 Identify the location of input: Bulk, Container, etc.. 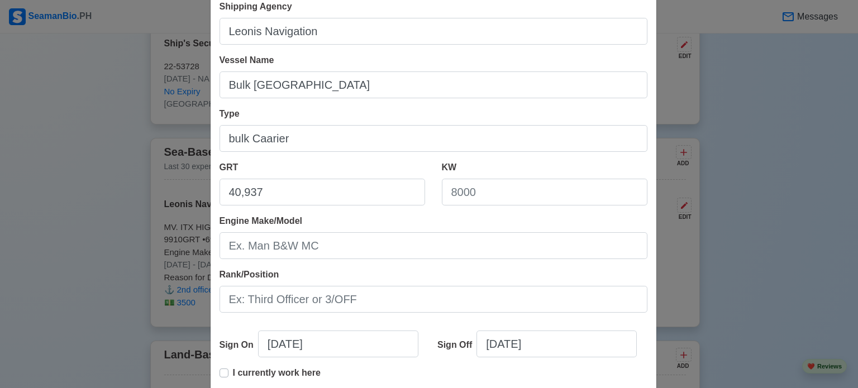
(434, 139).